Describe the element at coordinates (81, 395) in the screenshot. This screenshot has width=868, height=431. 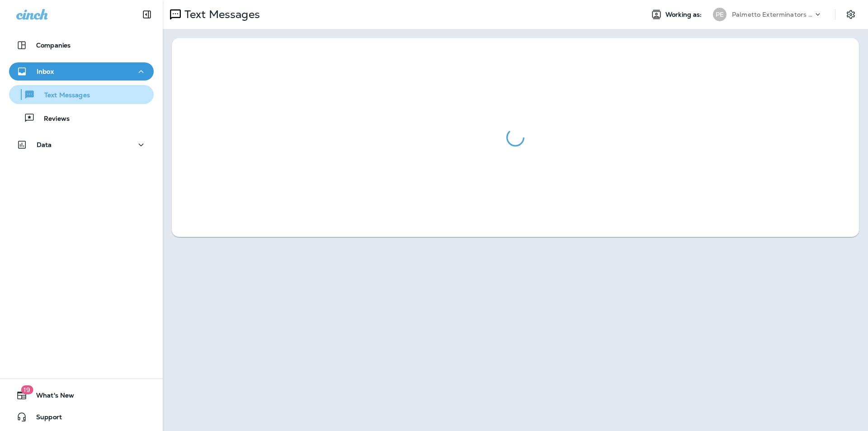
I see `button: 19What's New` at that location.